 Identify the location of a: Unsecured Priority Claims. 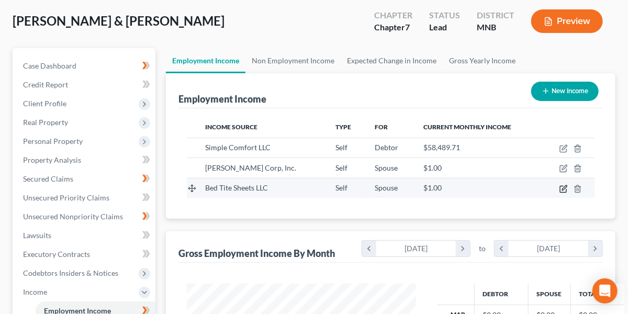
(85, 198).